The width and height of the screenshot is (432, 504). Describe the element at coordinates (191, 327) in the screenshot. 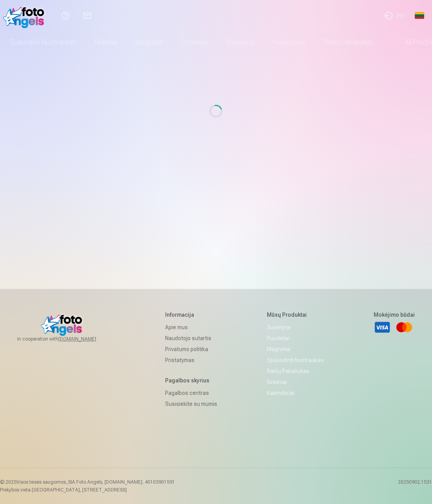

I see `a: Apie mus` at that location.